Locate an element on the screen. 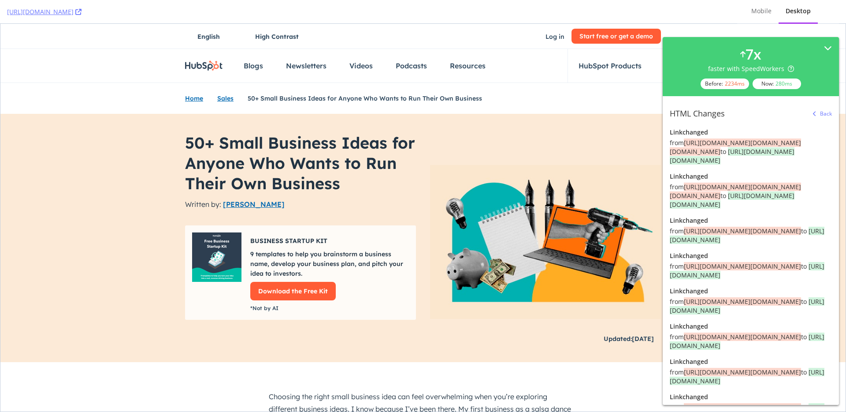 Image resolution: width=846 pixels, height=412 pixels. div: 280 ms is located at coordinates (784, 83).